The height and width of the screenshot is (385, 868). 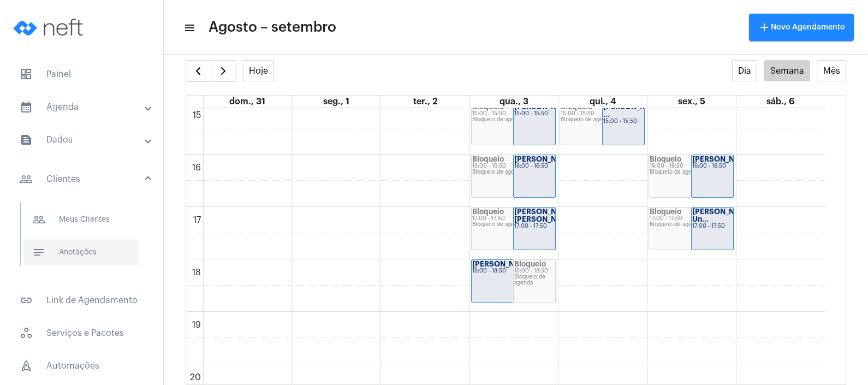 What do you see at coordinates (259, 70) in the screenshot?
I see `button: Hoje` at bounding box center [259, 70].